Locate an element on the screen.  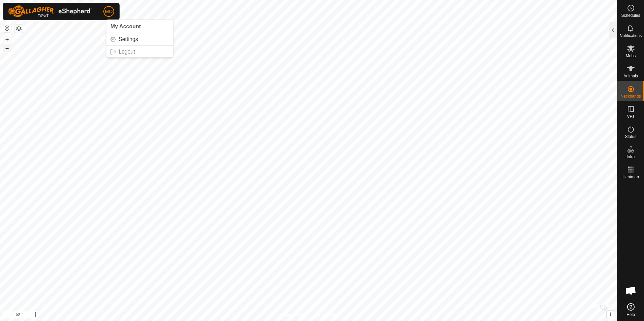
span: Animals is located at coordinates (630, 76).